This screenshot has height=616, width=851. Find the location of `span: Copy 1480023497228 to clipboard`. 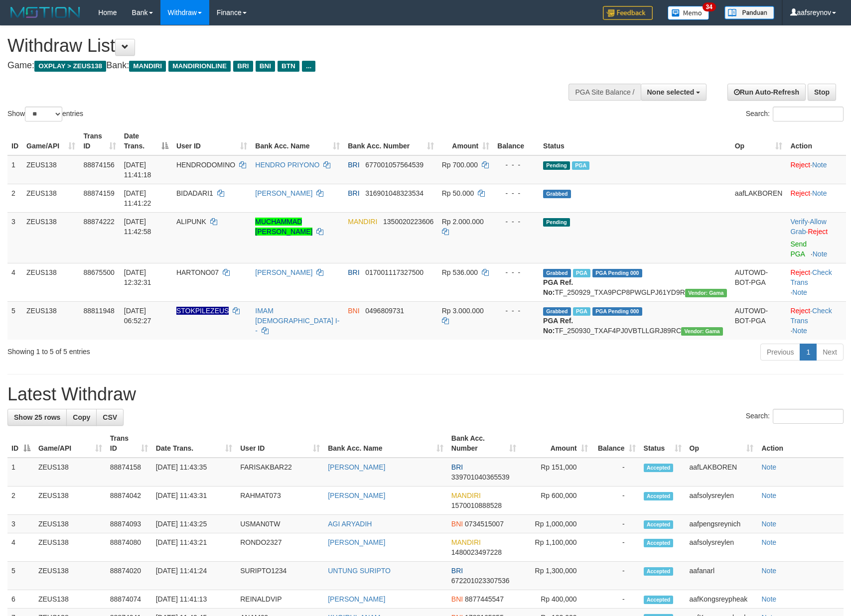

span: Copy 1480023497228 to clipboard is located at coordinates (476, 553).